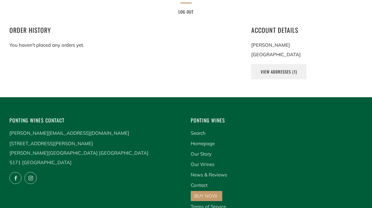  What do you see at coordinates (199, 185) in the screenshot?
I see `a: Contact` at bounding box center [199, 185].